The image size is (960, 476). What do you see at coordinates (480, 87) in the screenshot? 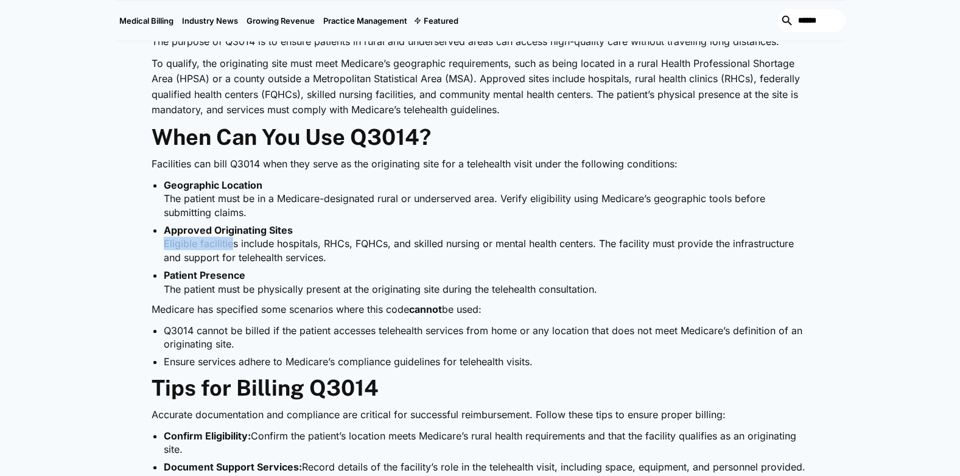
I see `p: To qualify, the originating site must meet Medicare’s geographic requirements, such as being loca...` at bounding box center [480, 87].